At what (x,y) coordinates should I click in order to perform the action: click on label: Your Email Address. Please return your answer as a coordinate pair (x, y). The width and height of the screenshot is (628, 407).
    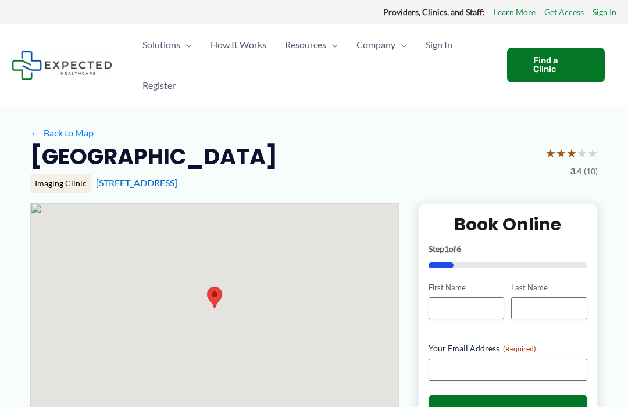
    Looking at the image, I should click on (507, 349).